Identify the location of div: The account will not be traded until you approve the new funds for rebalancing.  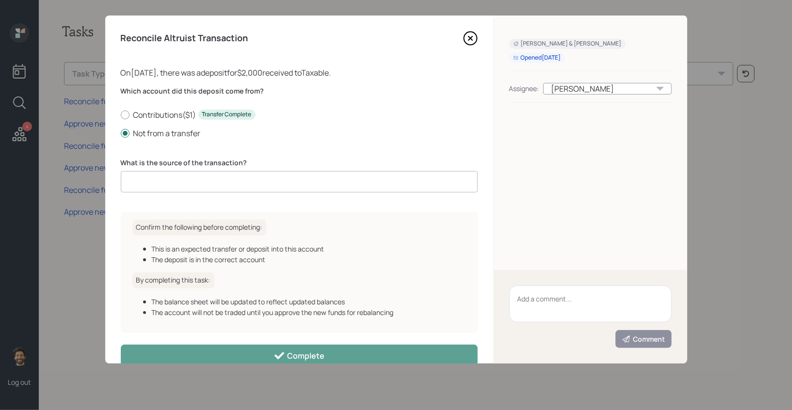
(309, 312).